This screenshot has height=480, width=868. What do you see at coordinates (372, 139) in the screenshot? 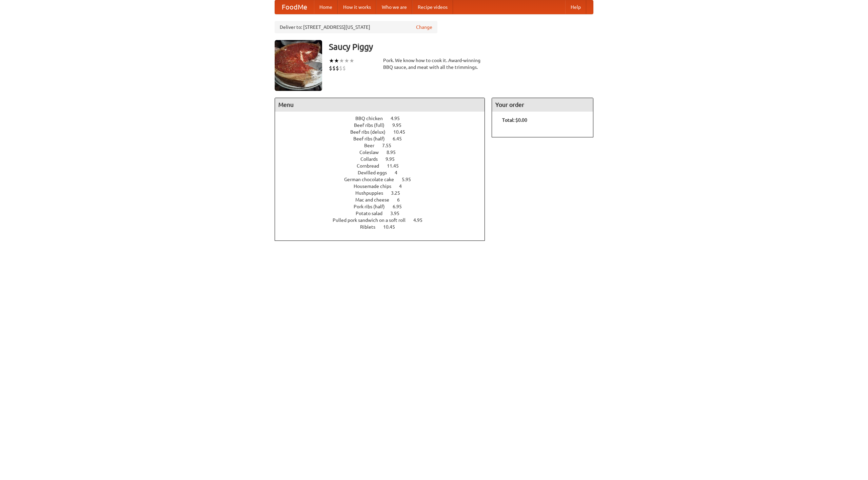
I see `span: Beef ribs (half)` at bounding box center [372, 139].